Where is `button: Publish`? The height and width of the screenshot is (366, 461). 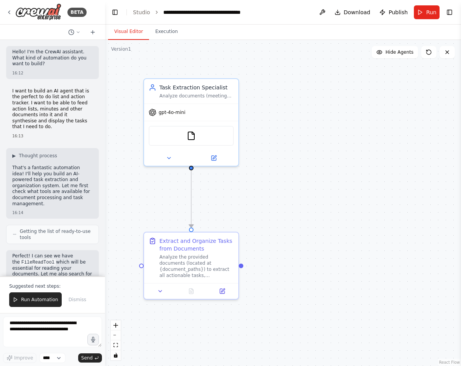 button: Publish is located at coordinates (394, 12).